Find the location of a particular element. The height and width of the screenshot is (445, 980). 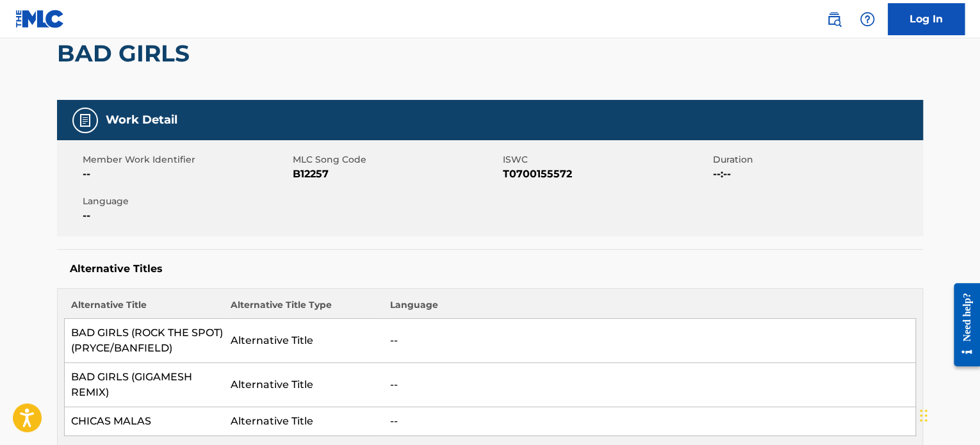

th: Language is located at coordinates (649, 308).